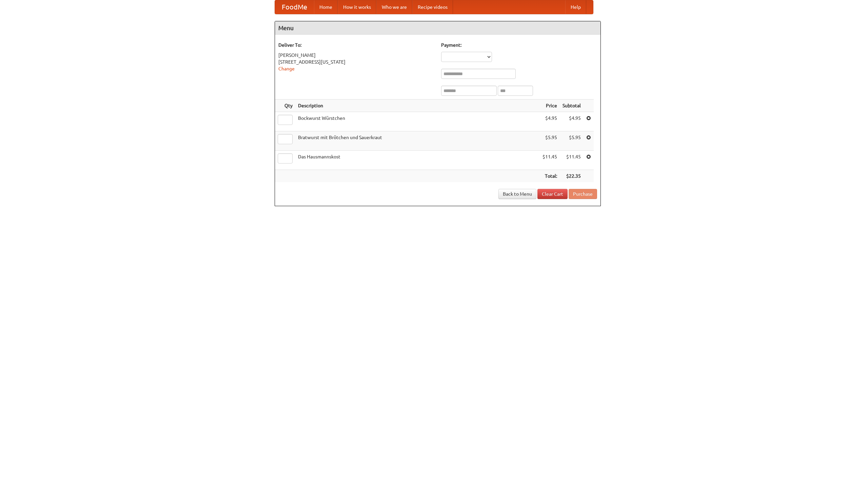 The image size is (868, 479). I want to click on a: FoodMe, so click(295, 7).